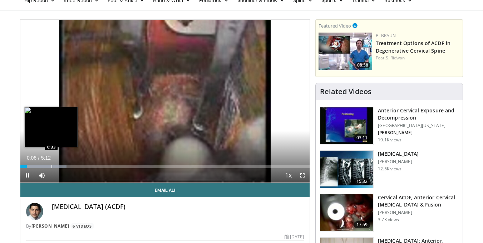 The height and width of the screenshot is (243, 483). Describe the element at coordinates (386, 35) in the screenshot. I see `a: B. Braun` at that location.